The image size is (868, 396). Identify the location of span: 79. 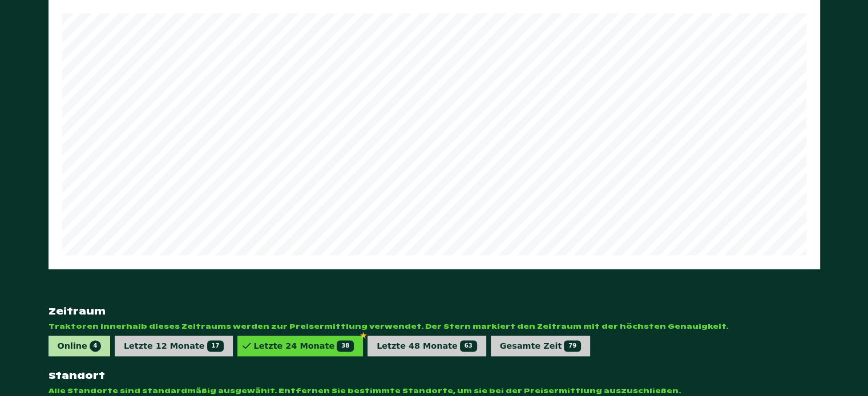
(573, 346).